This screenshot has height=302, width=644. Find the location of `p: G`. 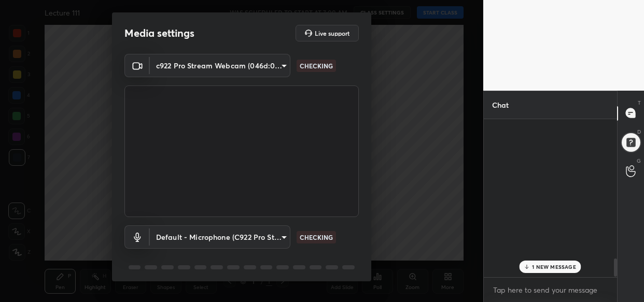

p: G is located at coordinates (638, 161).